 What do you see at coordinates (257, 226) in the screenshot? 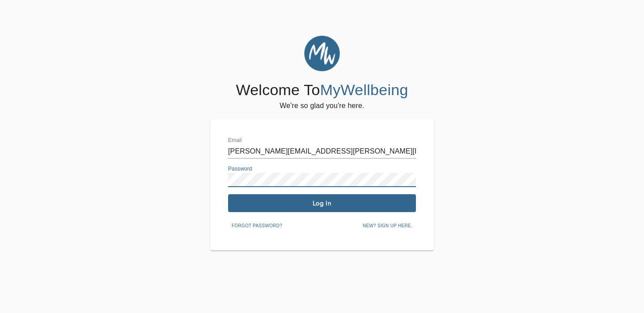
I see `span: Forgot password?` at bounding box center [257, 226].